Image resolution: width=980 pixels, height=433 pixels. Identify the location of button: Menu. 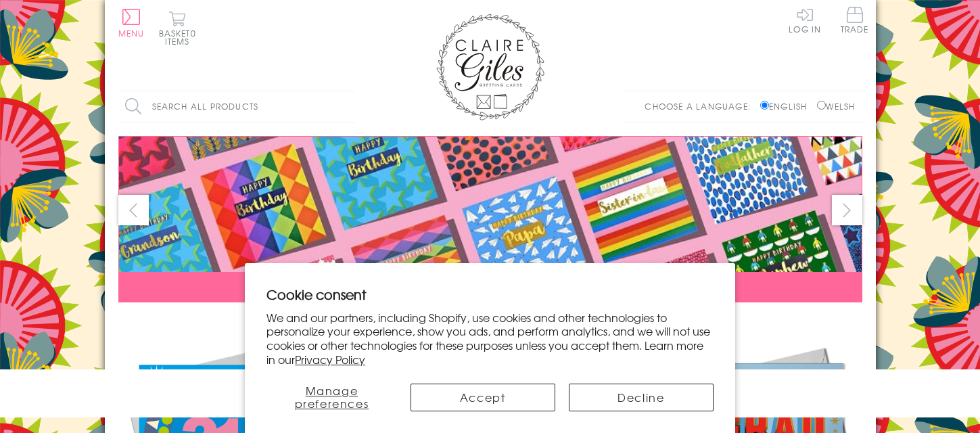
(131, 23).